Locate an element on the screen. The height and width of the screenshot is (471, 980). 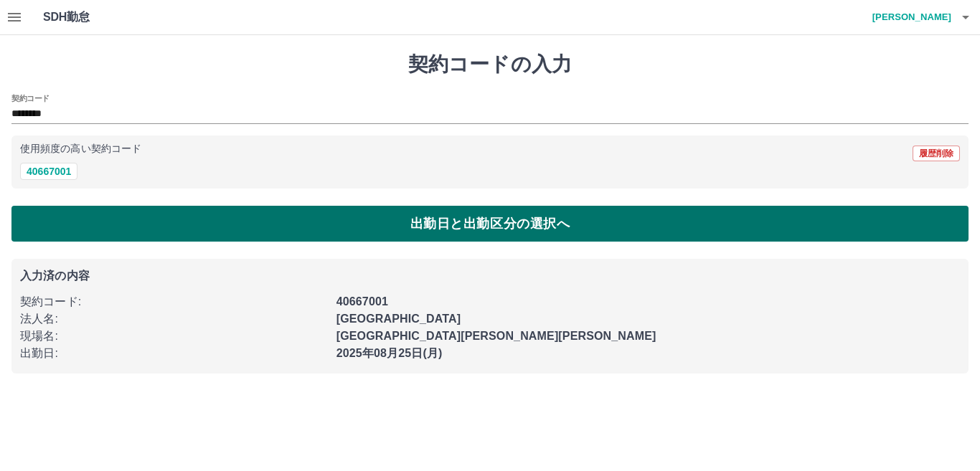
button: 40667001 is located at coordinates (49, 171).